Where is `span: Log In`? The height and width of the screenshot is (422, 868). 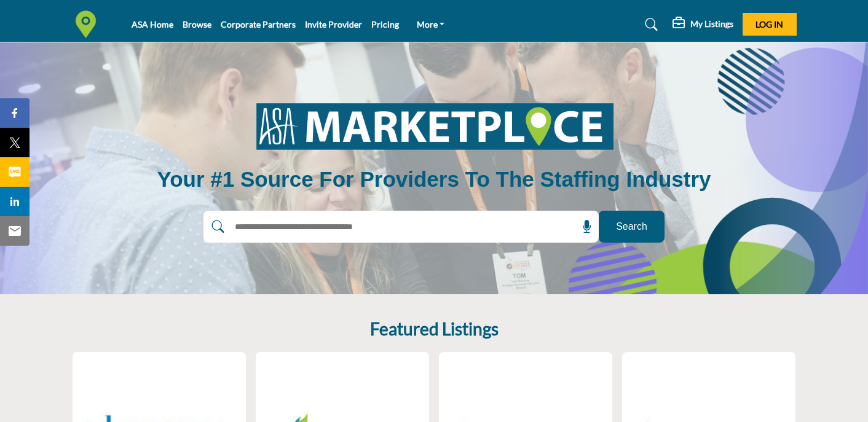
span: Log In is located at coordinates (769, 24).